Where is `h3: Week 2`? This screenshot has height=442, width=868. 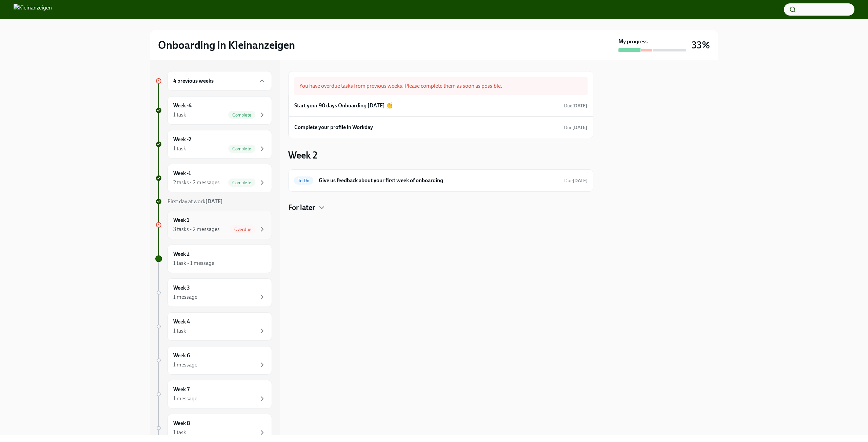 h3: Week 2 is located at coordinates (303, 155).